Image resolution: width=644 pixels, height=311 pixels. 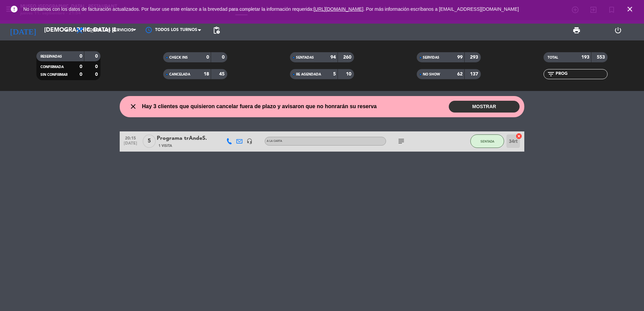 I want to click on i: arrow_drop_down, so click(x=67, y=30).